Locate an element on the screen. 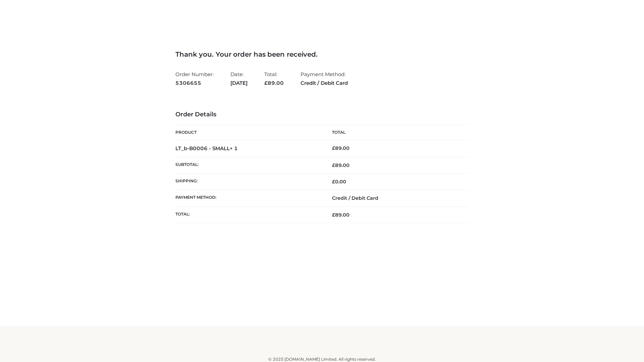 The width and height of the screenshot is (644, 362). th: Subtotal: is located at coordinates (249, 165).